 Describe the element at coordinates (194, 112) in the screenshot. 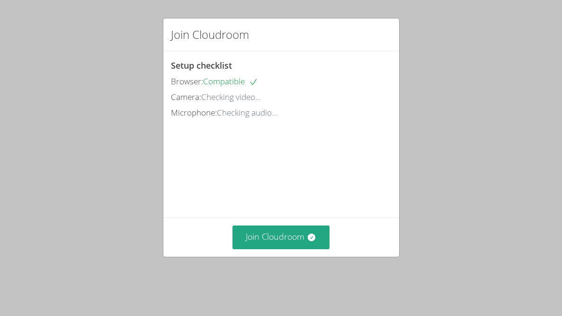

I see `span: Microphone:` at that location.